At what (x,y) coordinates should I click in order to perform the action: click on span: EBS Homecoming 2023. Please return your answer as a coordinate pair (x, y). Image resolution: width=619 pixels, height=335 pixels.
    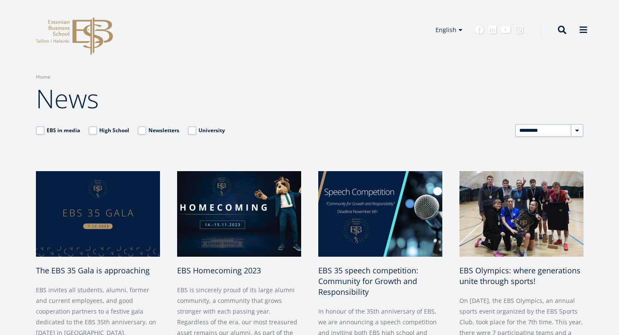
    Looking at the image, I should click on (219, 270).